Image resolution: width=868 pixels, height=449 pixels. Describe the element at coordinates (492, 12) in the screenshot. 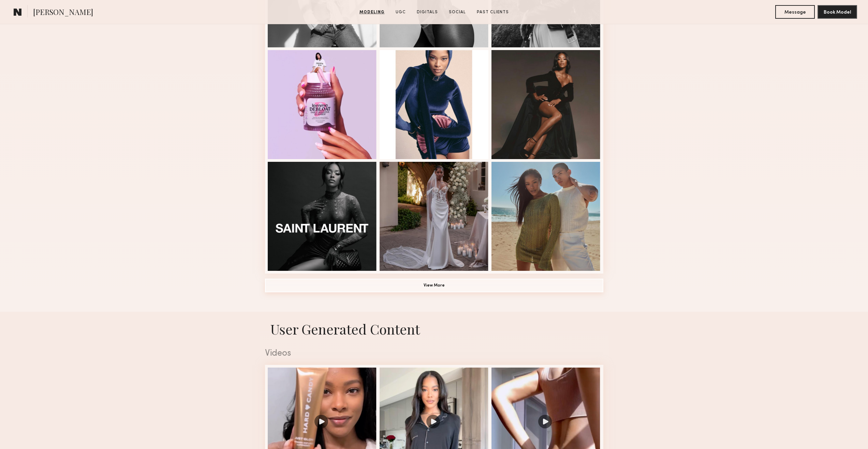

I see `a: Past Clients` at that location.